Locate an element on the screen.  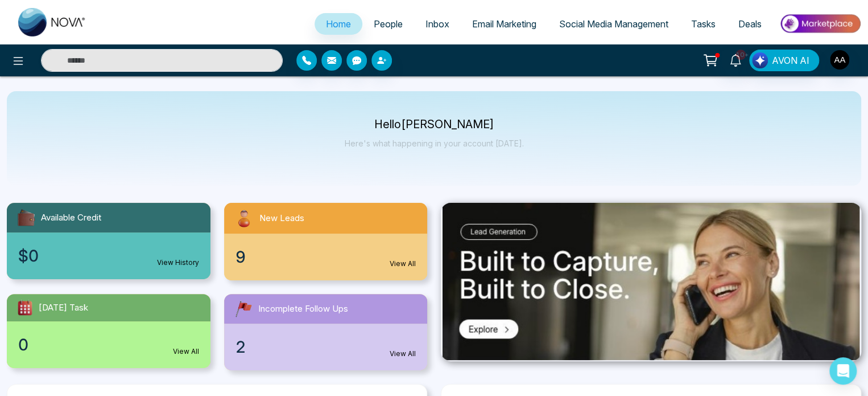
span: People is located at coordinates (388, 24).